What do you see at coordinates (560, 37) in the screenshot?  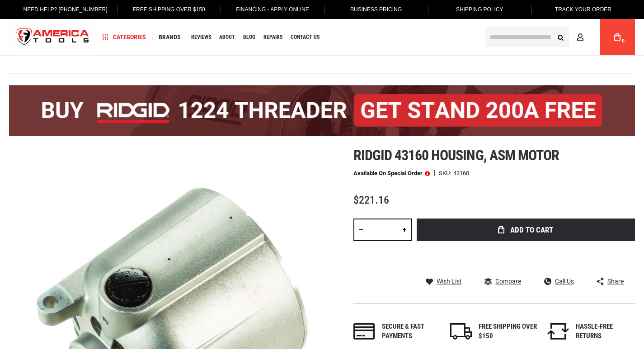 I see `button: Search` at bounding box center [560, 37].